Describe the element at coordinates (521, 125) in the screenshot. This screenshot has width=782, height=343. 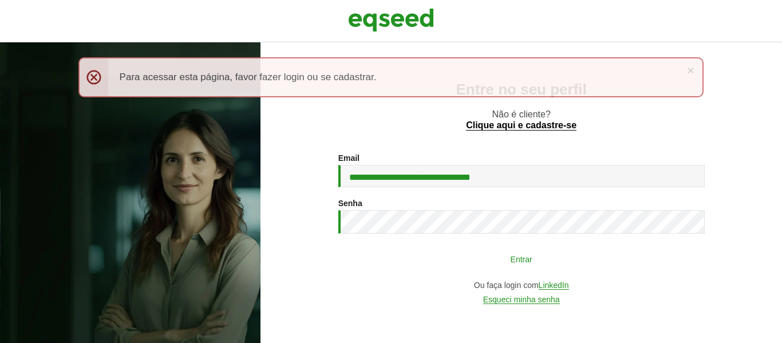
I see `a: Clique aqui e cadastre-se` at that location.